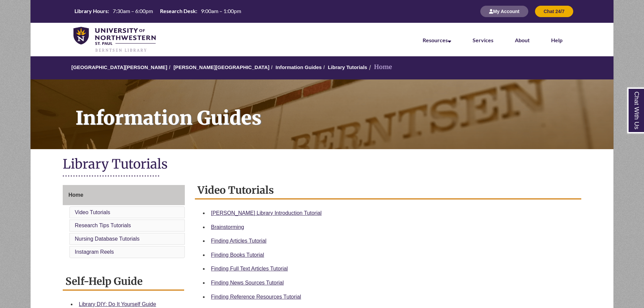  What do you see at coordinates (93, 212) in the screenshot?
I see `a: Video Tutorials` at bounding box center [93, 212].